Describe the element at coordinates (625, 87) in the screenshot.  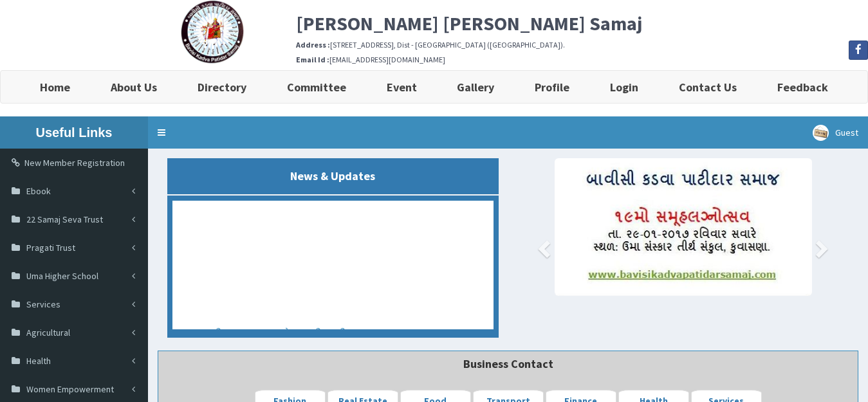
I see `a: Login` at that location.